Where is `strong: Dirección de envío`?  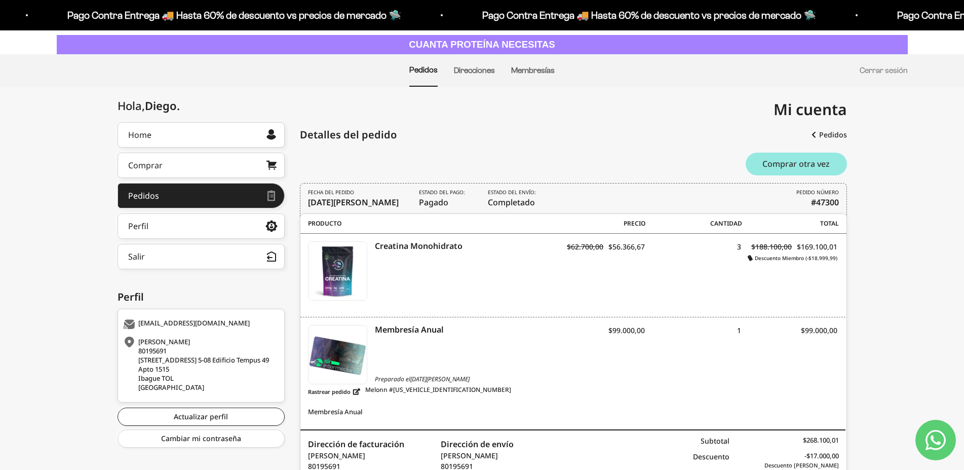
strong: Dirección de envío is located at coordinates (477, 444).